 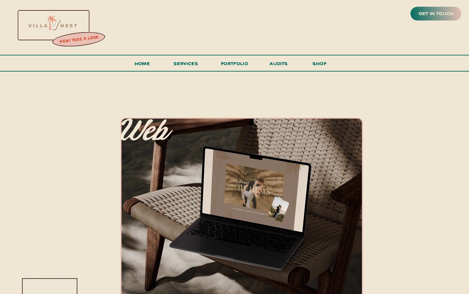 I want to click on h3: get in touch, so click(x=436, y=14).